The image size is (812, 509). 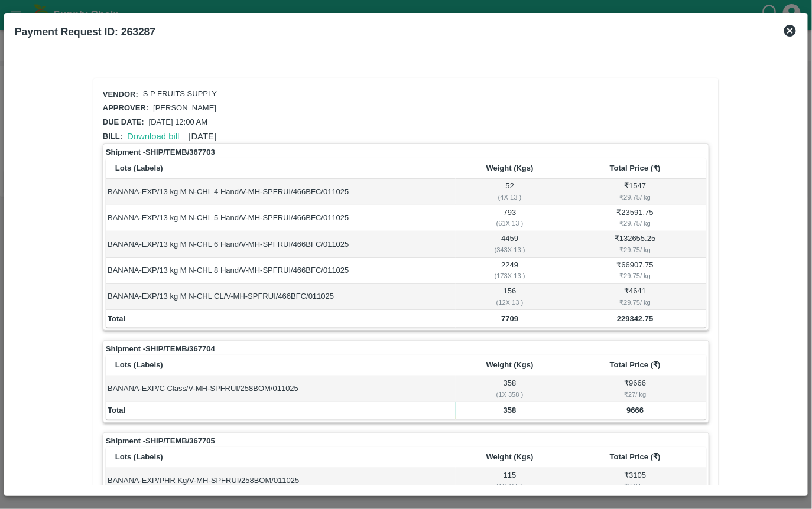 What do you see at coordinates (124, 121) in the screenshot?
I see `span: Due date:` at bounding box center [124, 121].